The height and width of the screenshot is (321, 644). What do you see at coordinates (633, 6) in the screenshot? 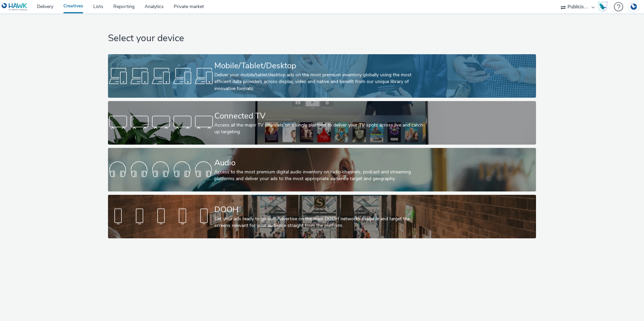
I see `img: Account DE` at bounding box center [633, 6].